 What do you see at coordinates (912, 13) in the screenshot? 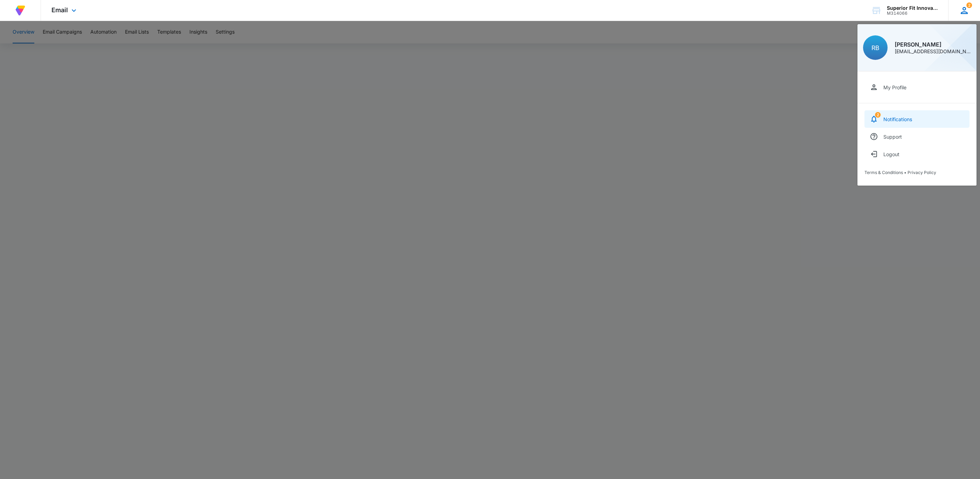
I see `div: account id` at bounding box center [912, 13].